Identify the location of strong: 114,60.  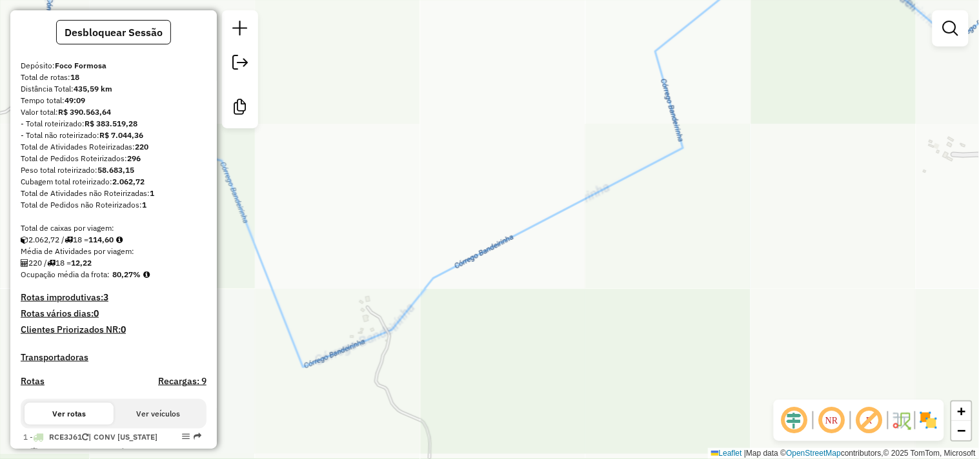
(101, 239).